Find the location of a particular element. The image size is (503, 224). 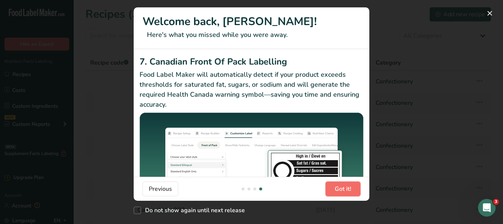

button: Got it! is located at coordinates (343, 189).